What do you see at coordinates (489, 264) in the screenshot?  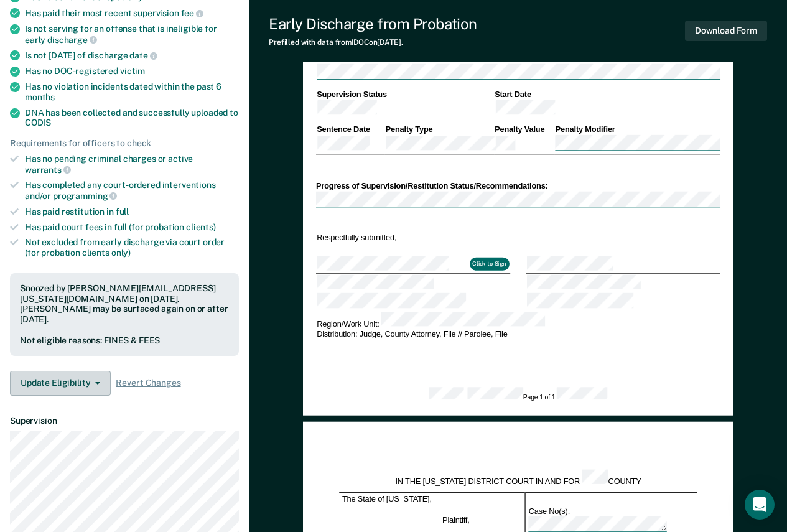 I see `button: Click to Sign` at bounding box center [489, 264].